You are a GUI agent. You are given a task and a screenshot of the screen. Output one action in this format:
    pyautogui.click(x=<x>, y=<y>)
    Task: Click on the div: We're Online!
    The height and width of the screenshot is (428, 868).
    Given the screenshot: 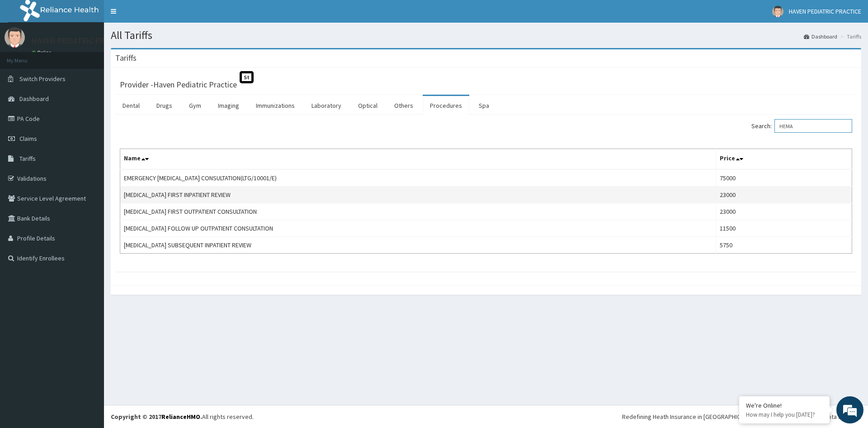 What is the action you would take?
    pyautogui.click(x=784, y=405)
    